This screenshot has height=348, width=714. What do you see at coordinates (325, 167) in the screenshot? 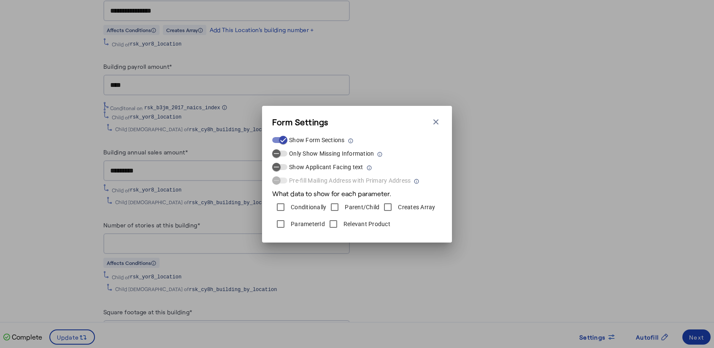
I see `label: Show Applicant Facing text` at bounding box center [325, 167].